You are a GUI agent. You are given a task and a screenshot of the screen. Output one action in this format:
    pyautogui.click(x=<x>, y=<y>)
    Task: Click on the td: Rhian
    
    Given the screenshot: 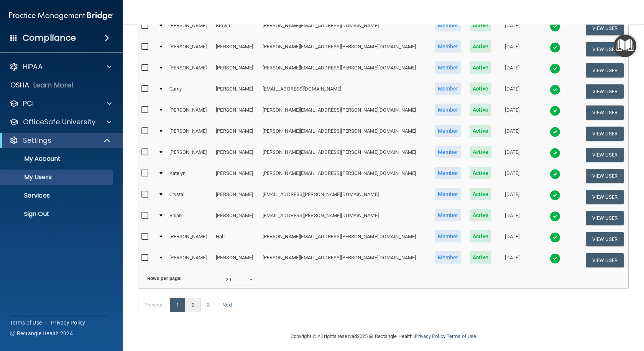 What is the action you would take?
    pyautogui.click(x=189, y=218)
    